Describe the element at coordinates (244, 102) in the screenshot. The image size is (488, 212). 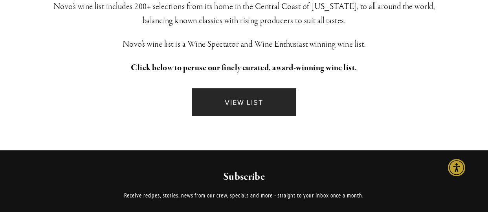
I see `a: VIEW LIST` at that location.